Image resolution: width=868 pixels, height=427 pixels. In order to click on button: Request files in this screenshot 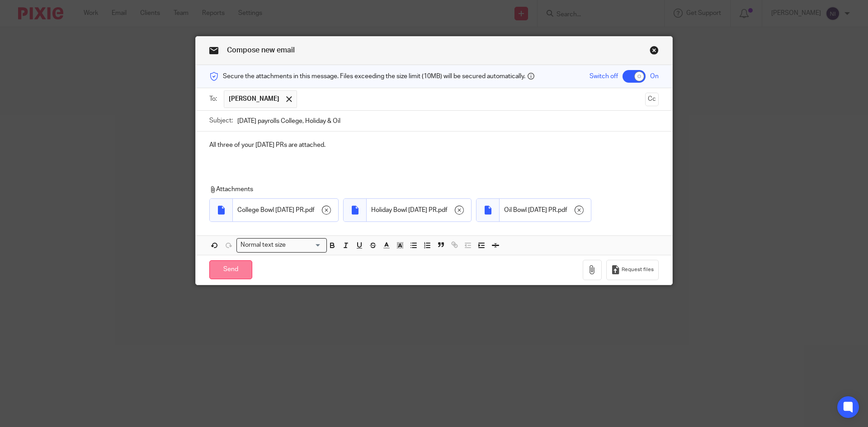, I will do `click(632, 270)`.